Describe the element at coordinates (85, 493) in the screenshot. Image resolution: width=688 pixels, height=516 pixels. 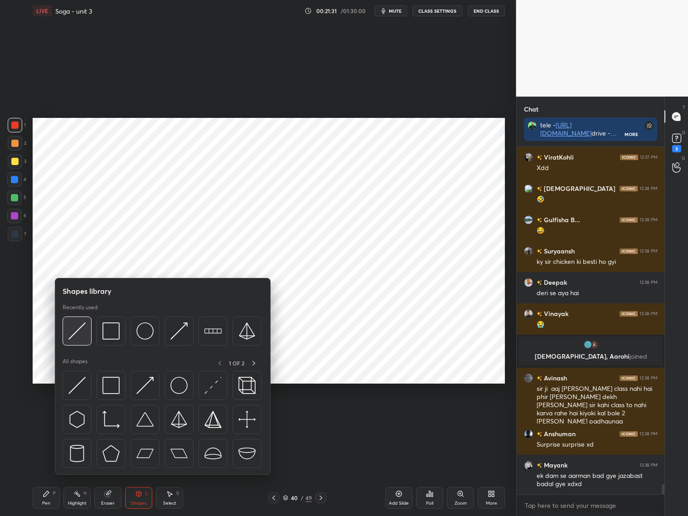
I see `div: H` at that location.